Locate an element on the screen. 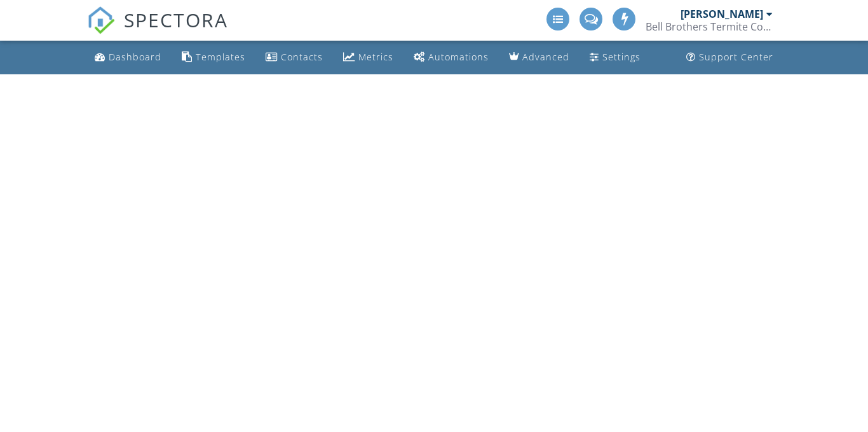  a: Advanced is located at coordinates (539, 57).